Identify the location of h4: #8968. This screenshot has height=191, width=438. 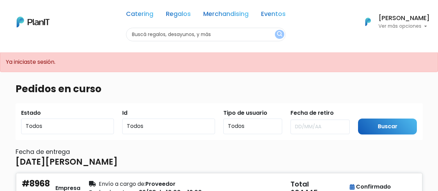
(36, 184).